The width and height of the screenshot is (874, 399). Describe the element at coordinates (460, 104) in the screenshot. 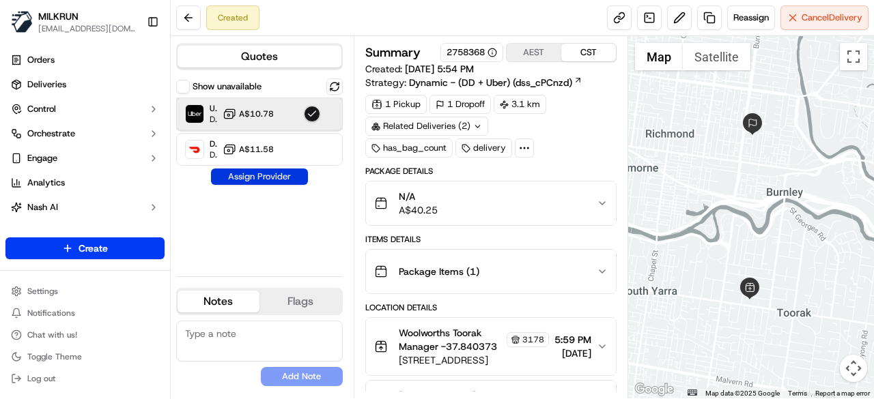

I see `div: 1 Dropoff` at that location.